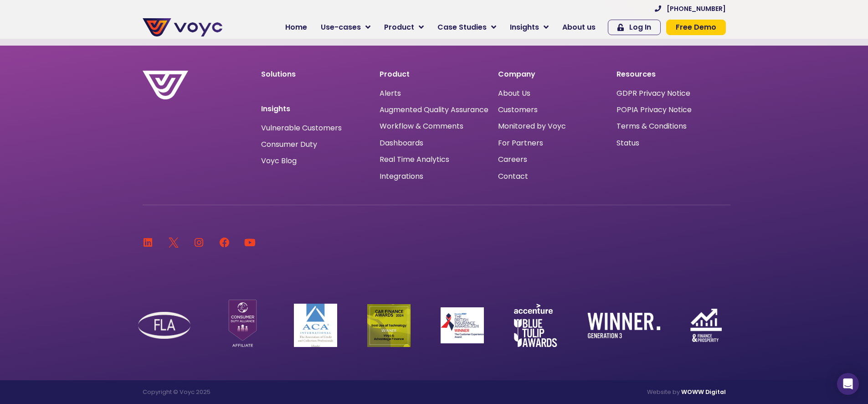 Image resolution: width=868 pixels, height=404 pixels. Describe the element at coordinates (301, 128) in the screenshot. I see `a: Vulnerable Customers` at that location.